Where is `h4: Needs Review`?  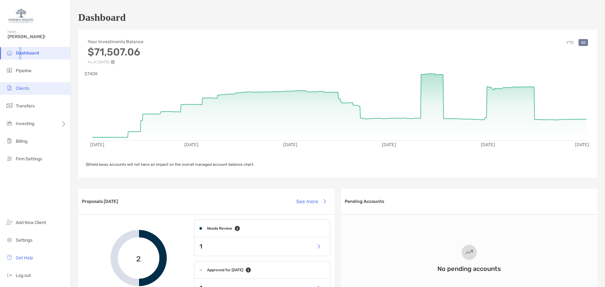 h4: Needs Review is located at coordinates (219, 228).